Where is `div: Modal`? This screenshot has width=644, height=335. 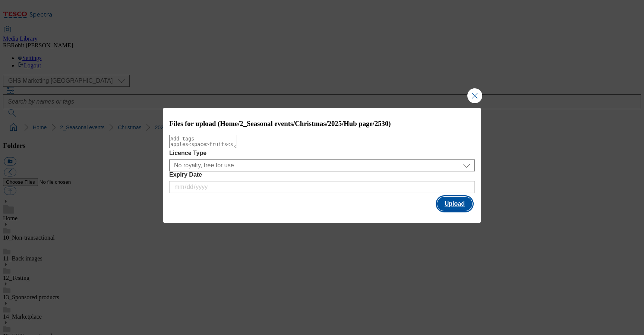
div: Modal is located at coordinates (322, 165).